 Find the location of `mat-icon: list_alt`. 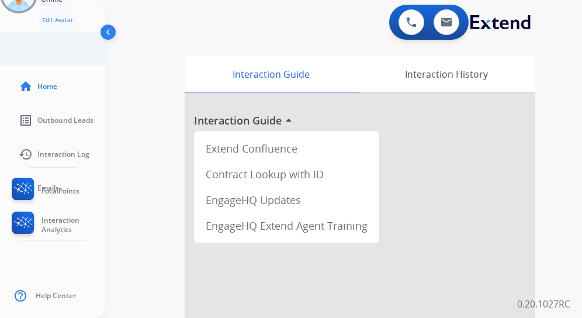

mat-icon: list_alt is located at coordinates (26, 120).